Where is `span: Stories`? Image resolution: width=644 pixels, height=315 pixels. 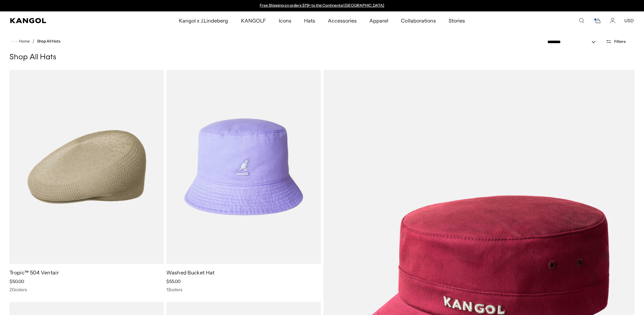 span: Stories is located at coordinates (457, 21).